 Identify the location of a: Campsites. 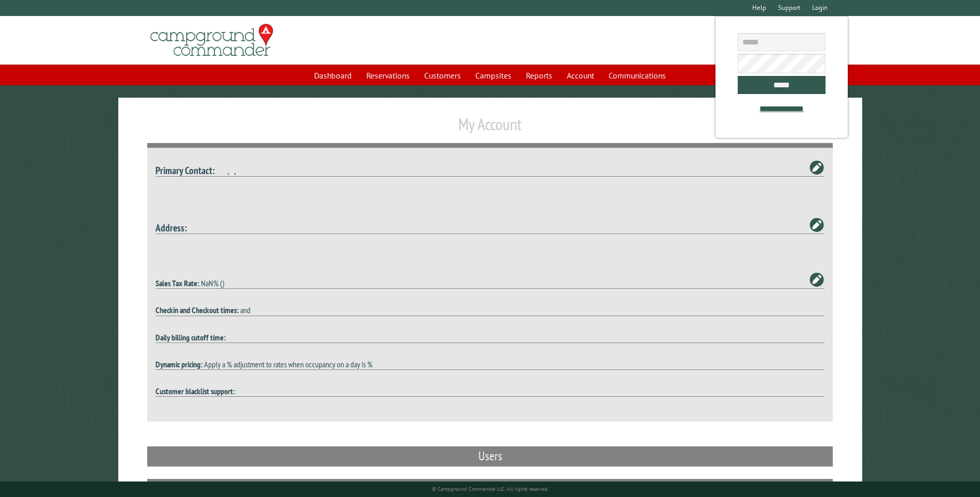
(493, 75).